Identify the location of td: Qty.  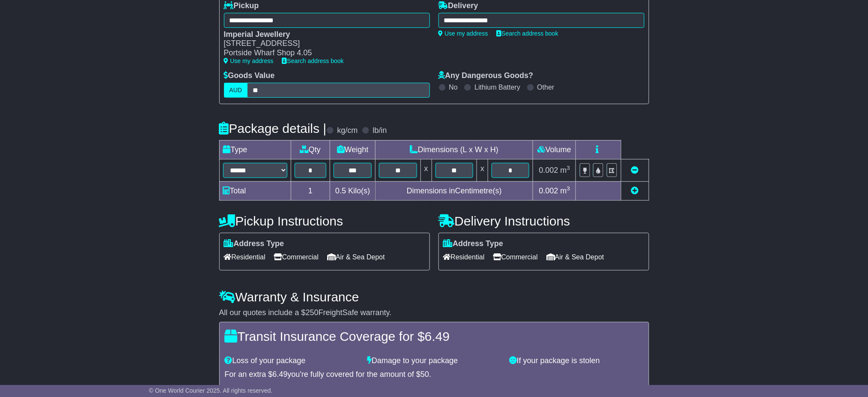
(311, 149).